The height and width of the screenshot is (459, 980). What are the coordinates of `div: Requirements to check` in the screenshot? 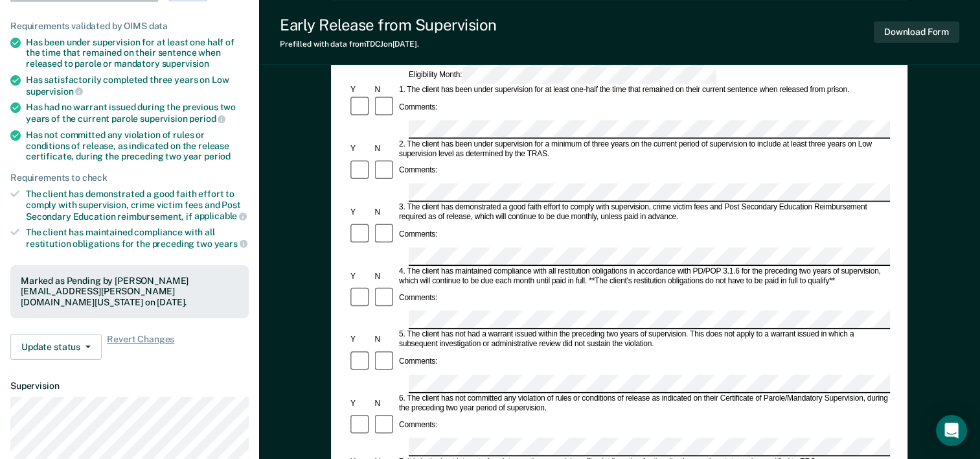 It's located at (130, 178).